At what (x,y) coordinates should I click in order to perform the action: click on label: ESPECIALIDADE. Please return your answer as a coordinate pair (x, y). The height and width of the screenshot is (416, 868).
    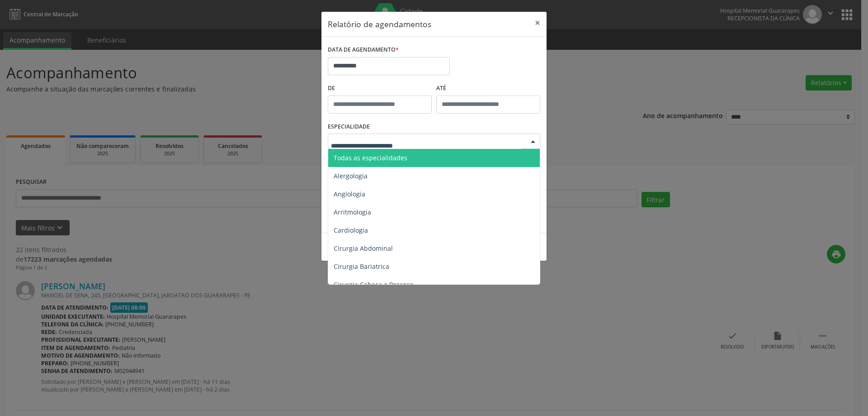
    Looking at the image, I should click on (349, 127).